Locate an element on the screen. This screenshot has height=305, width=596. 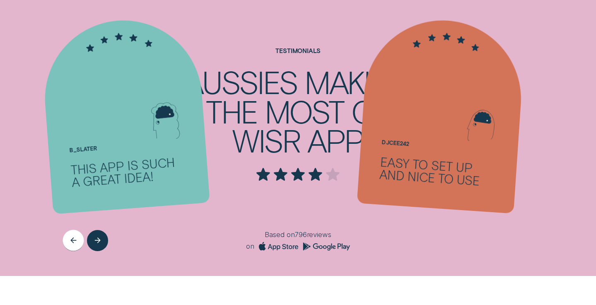
a: Go to Wisr Round Up App on the Google Play Store is located at coordinates (324, 246).